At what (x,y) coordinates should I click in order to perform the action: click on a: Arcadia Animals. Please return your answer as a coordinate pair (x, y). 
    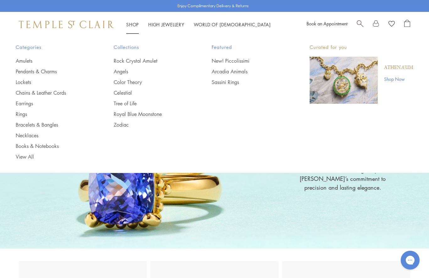
    Looking at the image, I should click on (248, 72).